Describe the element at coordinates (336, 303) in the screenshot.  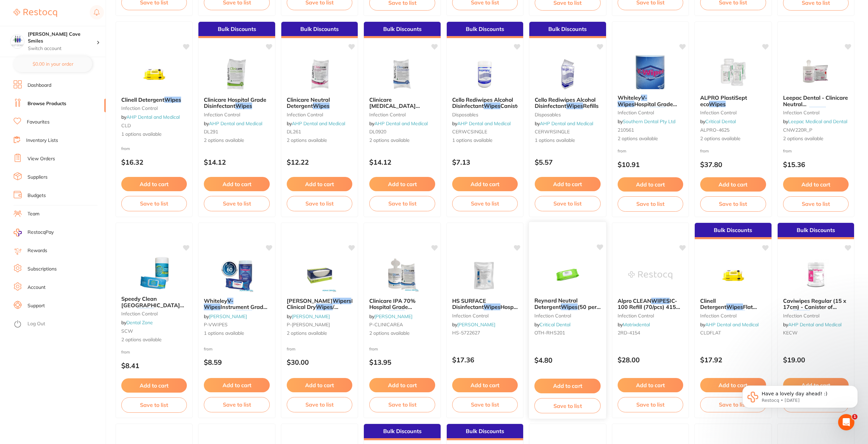
I see `span: Multipurpose Clinical Dry` at that location.